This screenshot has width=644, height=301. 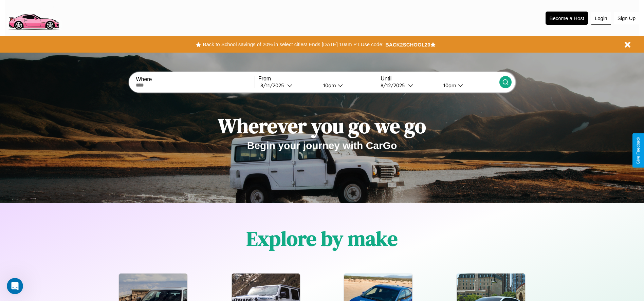 What do you see at coordinates (601, 18) in the screenshot?
I see `button: Login` at bounding box center [601, 18].